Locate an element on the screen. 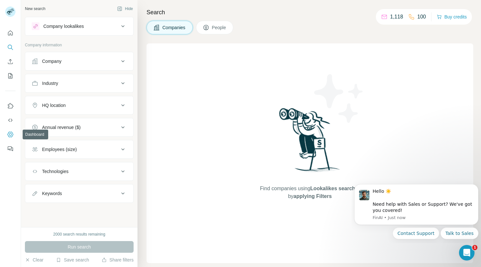 Image resolution: width=481 pixels, height=267 pixels. span: Companies is located at coordinates (174, 28).